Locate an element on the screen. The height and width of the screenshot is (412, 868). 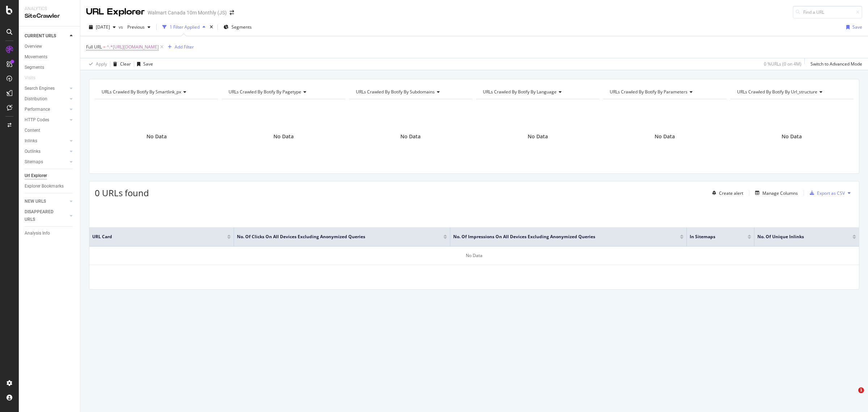
div: 0 % URLs ( 0 on 4M ) is located at coordinates (783, 64).